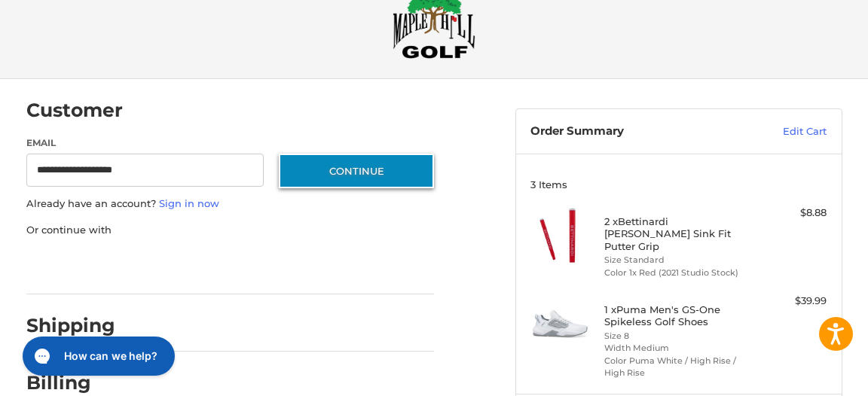 This screenshot has height=396, width=868. Describe the element at coordinates (676, 367) in the screenshot. I see `li: Color Puma White / High Rise / High Rise` at that location.